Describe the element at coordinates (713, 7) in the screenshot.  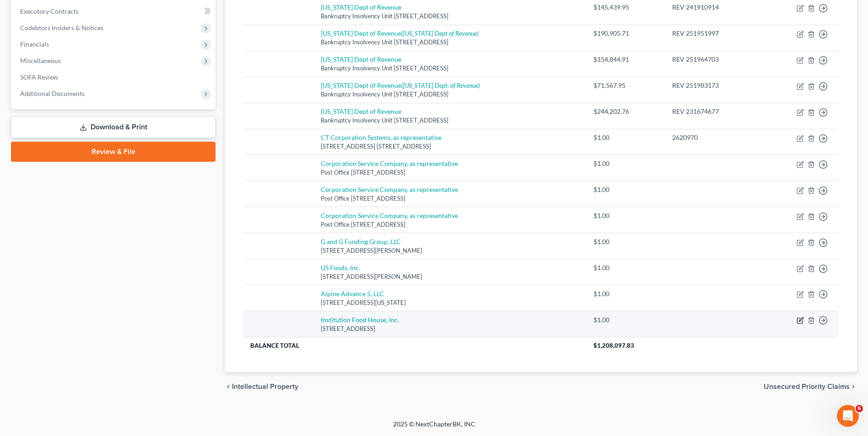
I see `div: REV 241910914` at that location.